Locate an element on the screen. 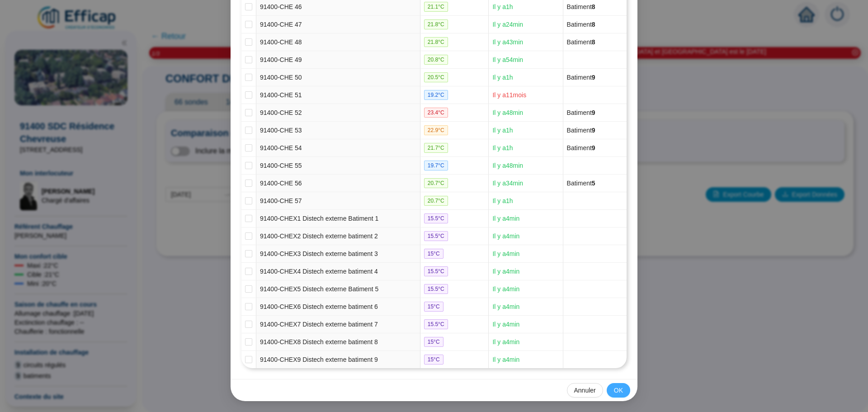  td: 91400-CHE 53 is located at coordinates (338, 130).